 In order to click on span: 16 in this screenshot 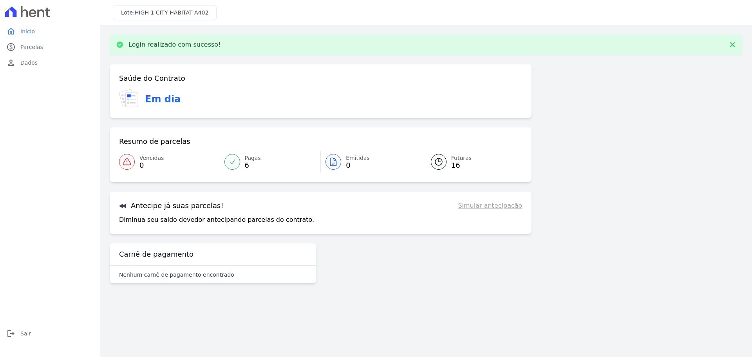, I will do `click(461, 165)`.